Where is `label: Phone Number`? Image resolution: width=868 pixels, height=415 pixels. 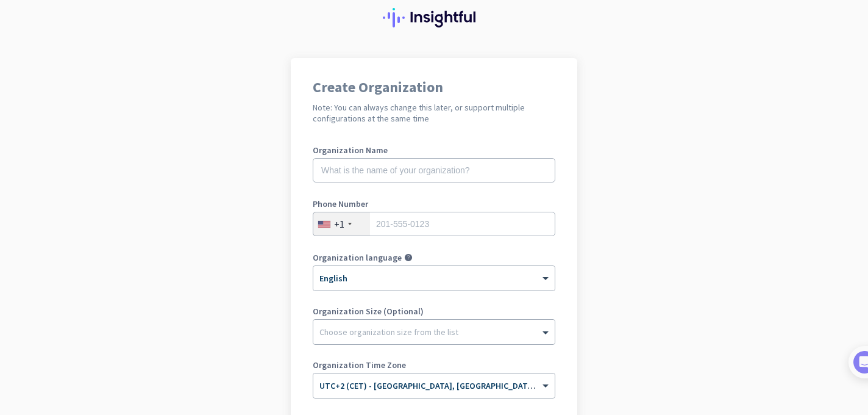 label: Phone Number is located at coordinates (434, 204).